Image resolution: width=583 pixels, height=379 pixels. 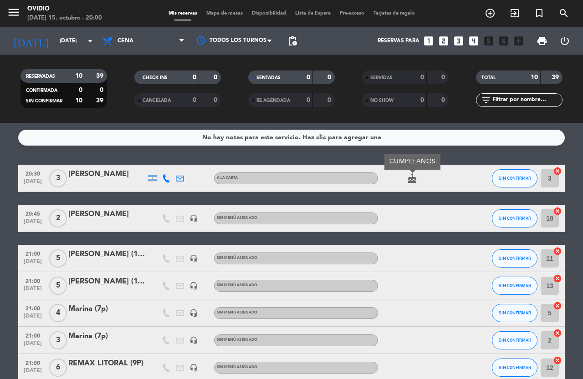 I want to click on span: 2, so click(x=58, y=219).